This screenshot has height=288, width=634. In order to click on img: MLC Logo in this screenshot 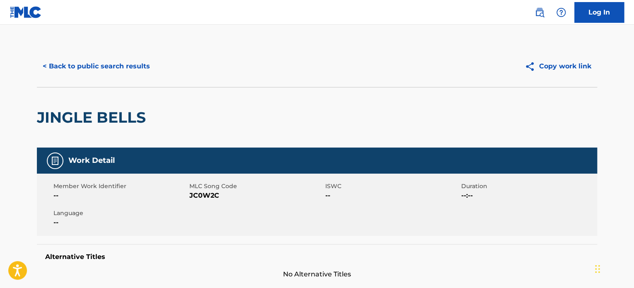, I will do `click(26, 12)`.